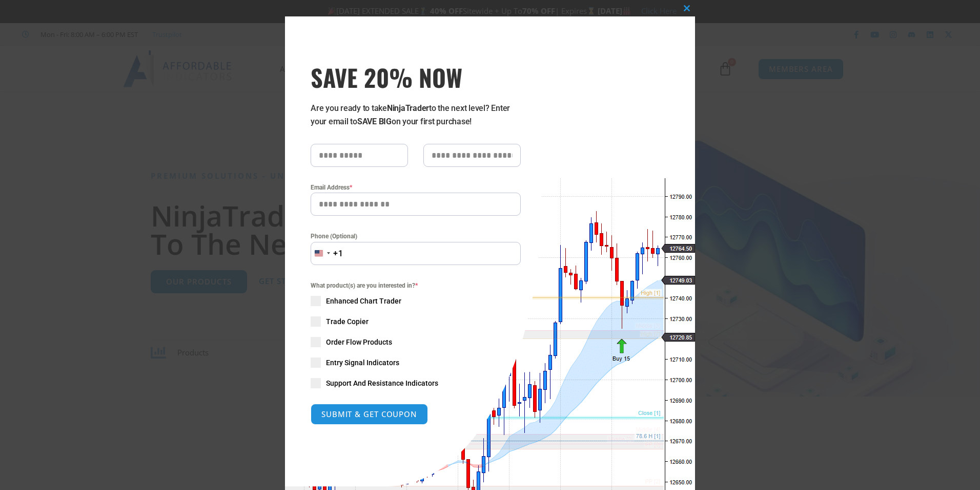 The image size is (980, 490). What do you see at coordinates (416, 187) in the screenshot?
I see `label: Email Address` at bounding box center [416, 187].